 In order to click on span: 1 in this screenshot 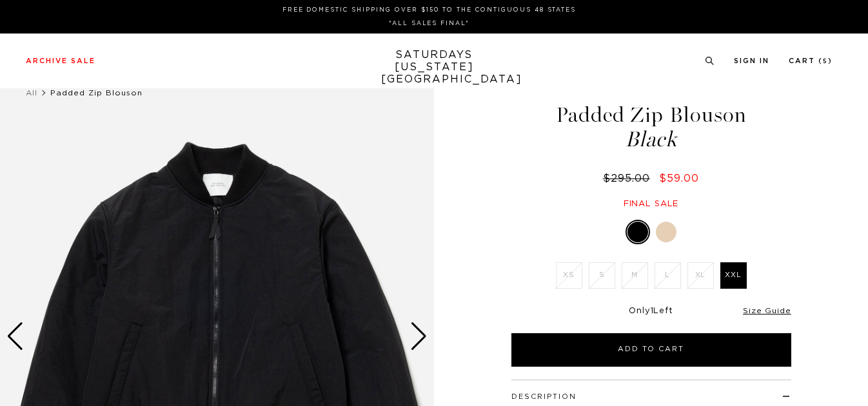, I will do `click(652, 311)`.